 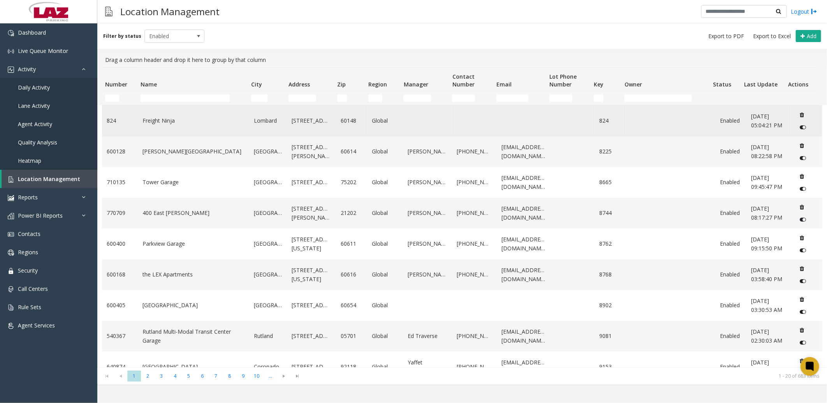 What do you see at coordinates (112, 98) in the screenshot?
I see `input: Number Filter` at bounding box center [112, 98].